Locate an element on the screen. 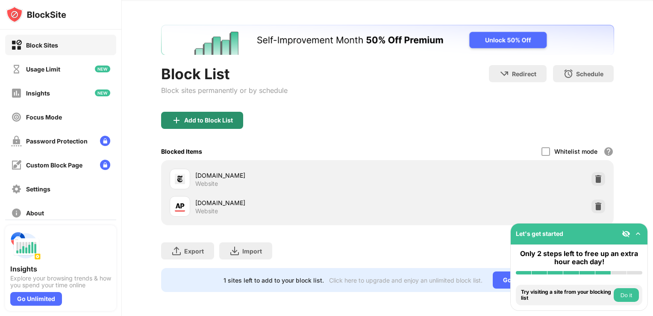 The image size is (653, 316). div: Settings is located at coordinates (38, 189).